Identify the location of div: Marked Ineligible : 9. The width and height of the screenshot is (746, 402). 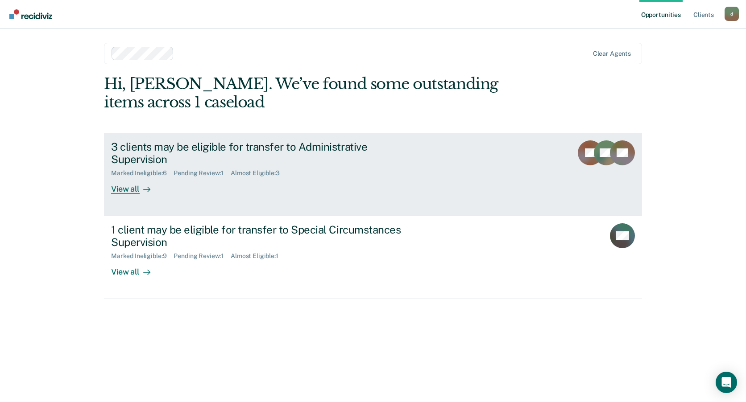
(142, 256).